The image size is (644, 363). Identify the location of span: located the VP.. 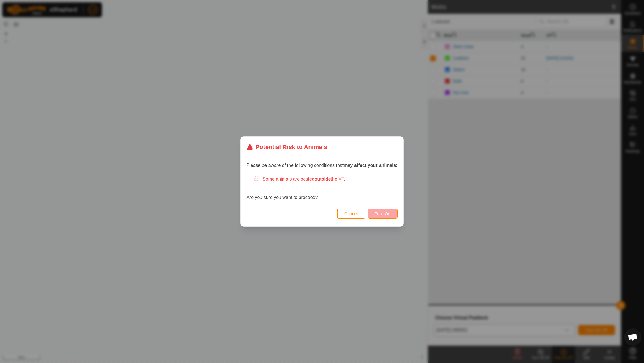
(322, 179).